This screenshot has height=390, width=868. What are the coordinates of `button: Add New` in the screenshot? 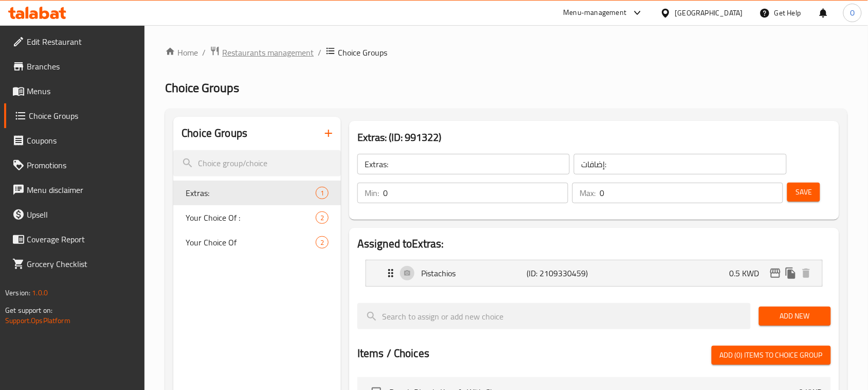 It's located at (795, 316).